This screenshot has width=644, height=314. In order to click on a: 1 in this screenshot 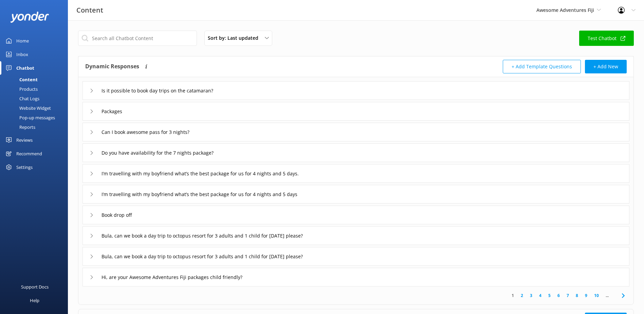, I will do `click(513, 295)`.